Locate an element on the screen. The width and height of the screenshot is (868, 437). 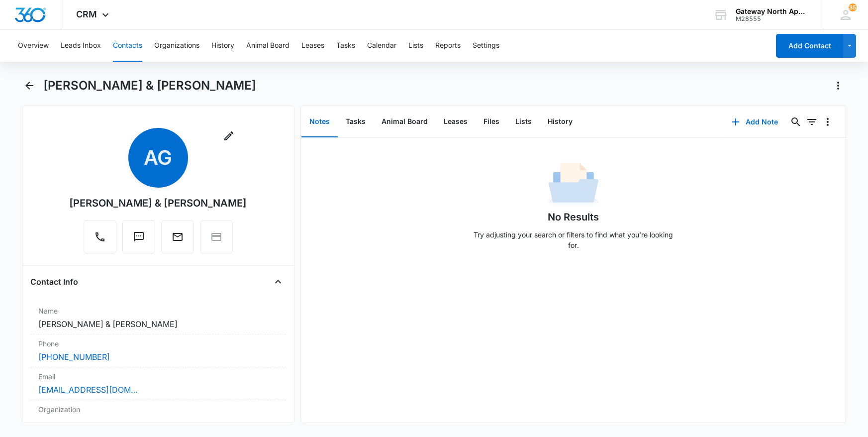
button: Reports is located at coordinates (448, 46).